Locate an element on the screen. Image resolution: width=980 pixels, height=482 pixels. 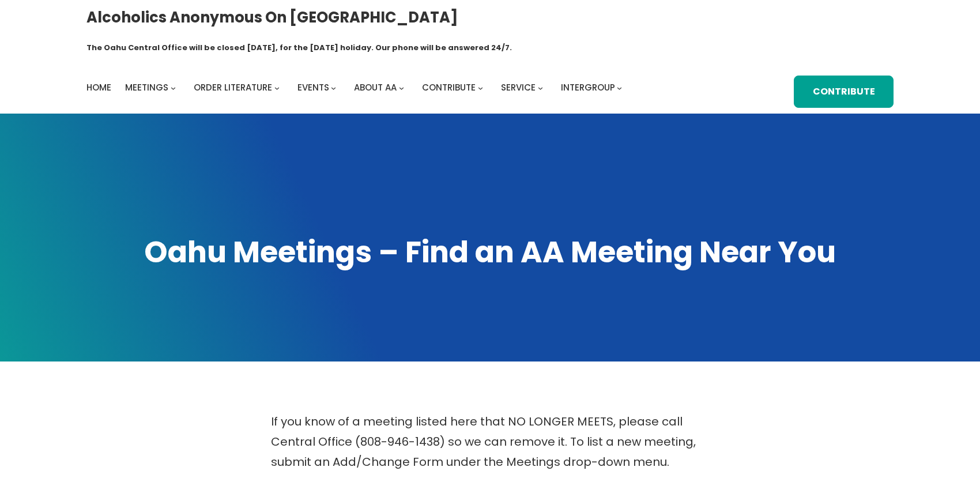
span: Contribute is located at coordinates (449, 87).